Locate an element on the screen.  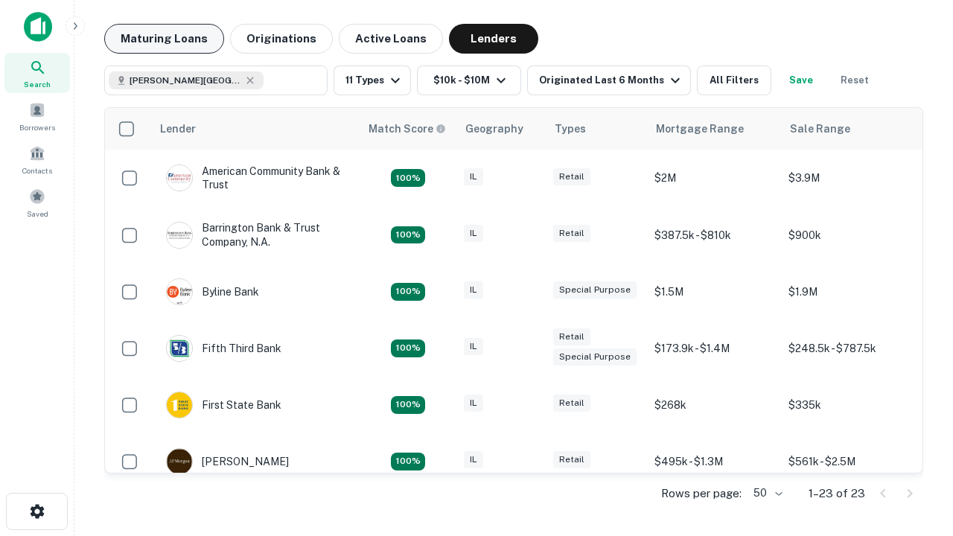
p: 1–23 of 23 is located at coordinates (837, 494).